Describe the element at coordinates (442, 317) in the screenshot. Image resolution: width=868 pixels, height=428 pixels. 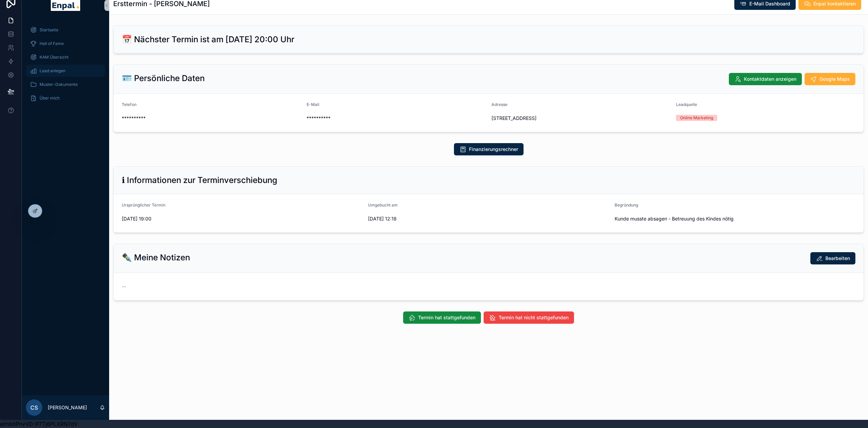
I see `button: Termin hat stattgefunden` at that location.